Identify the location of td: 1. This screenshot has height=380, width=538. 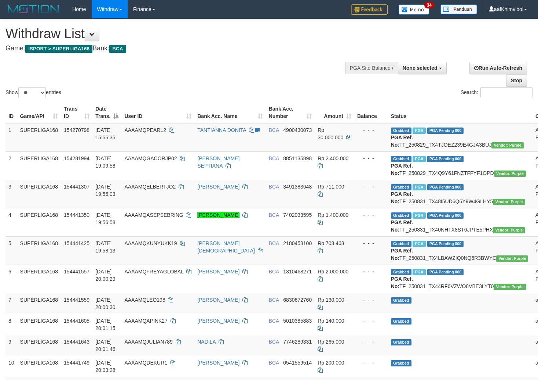
(11, 137).